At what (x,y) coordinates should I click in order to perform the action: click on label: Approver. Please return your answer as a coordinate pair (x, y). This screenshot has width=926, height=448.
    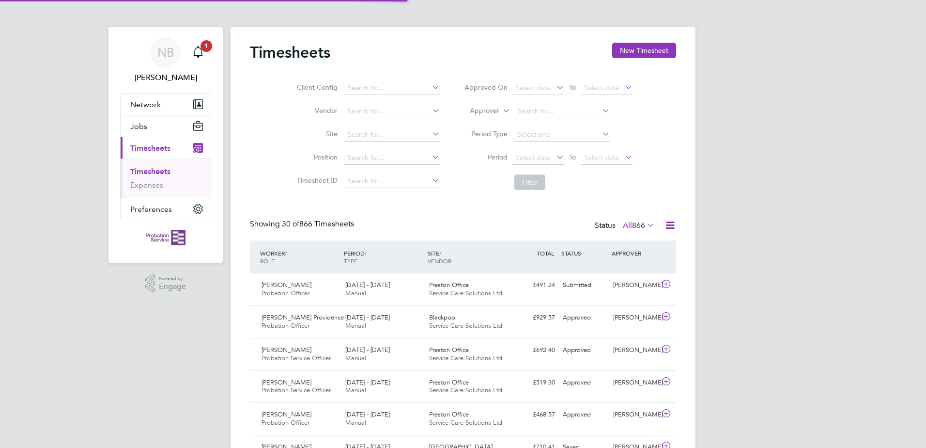
    Looking at the image, I should click on (478, 111).